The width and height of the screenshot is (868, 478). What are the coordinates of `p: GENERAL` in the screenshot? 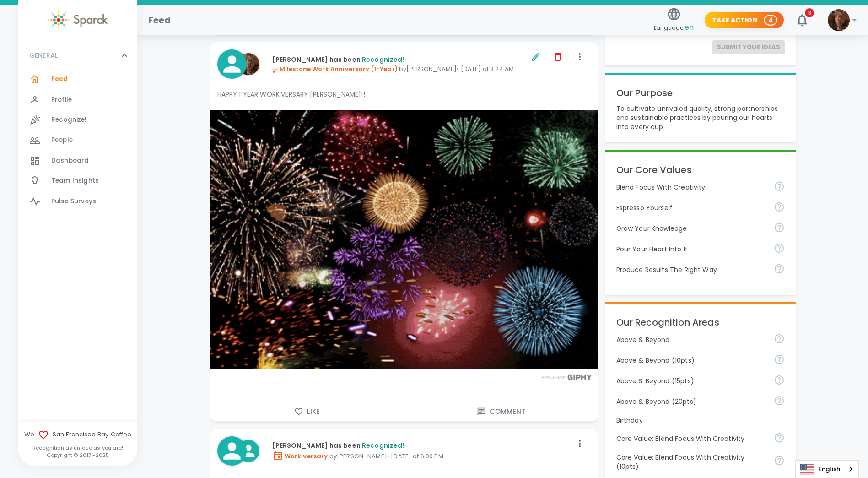 It's located at (44, 55).